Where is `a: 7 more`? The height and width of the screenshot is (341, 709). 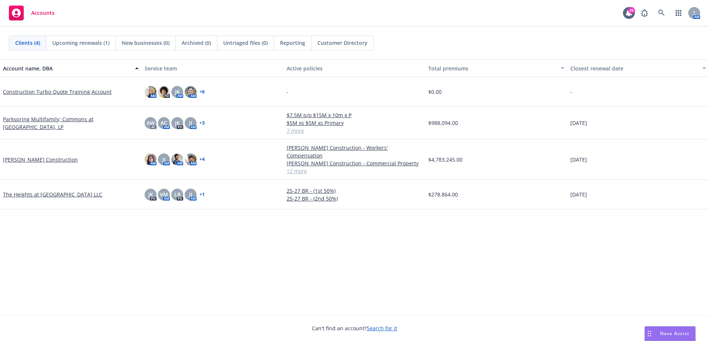
a: 7 more is located at coordinates (354, 131).